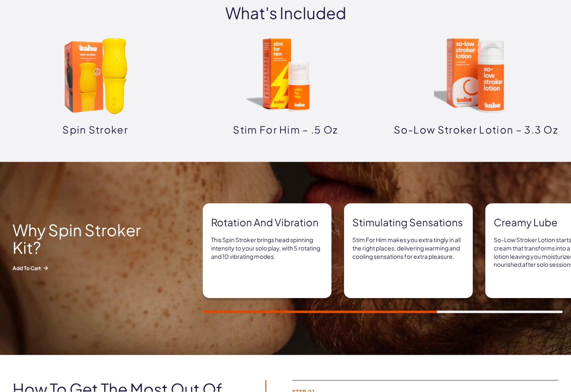 This screenshot has height=392, width=571. What do you see at coordinates (267, 248) in the screenshot?
I see `p: This Spin Stroker brings head spinning intensity to your solo play, with 5 rotating and 10 vibrat...` at bounding box center [267, 248].